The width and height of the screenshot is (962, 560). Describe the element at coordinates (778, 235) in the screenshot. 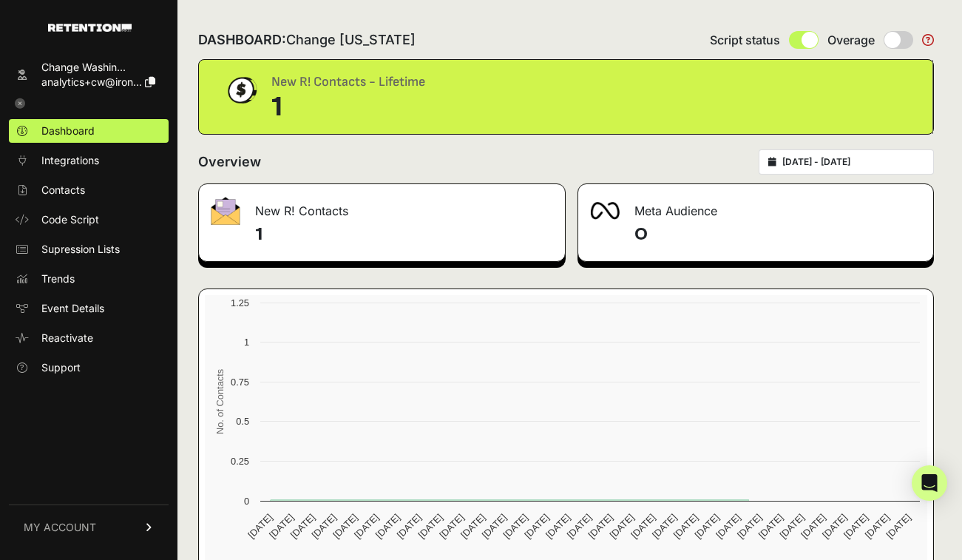

I see `h4: 0` at that location.